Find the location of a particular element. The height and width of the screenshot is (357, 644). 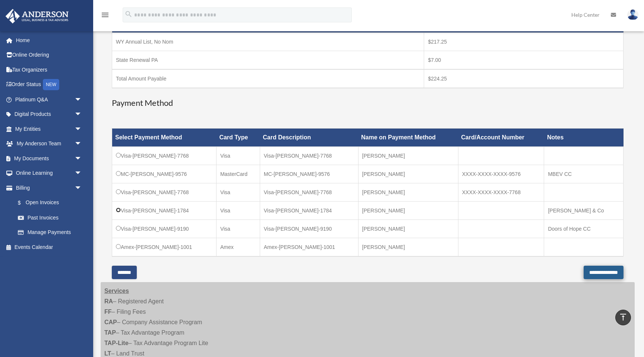

a: $Open Invoices is located at coordinates (48, 203).